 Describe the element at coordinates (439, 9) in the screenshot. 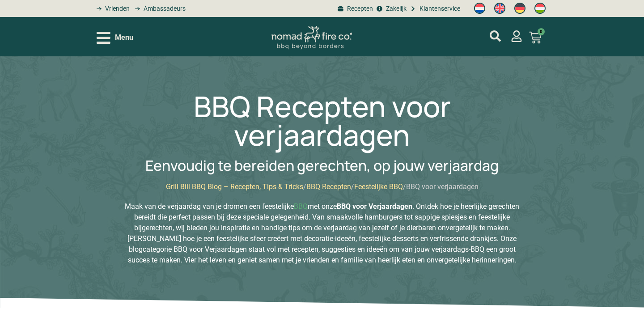

I see `span: Klantenservice` at that location.